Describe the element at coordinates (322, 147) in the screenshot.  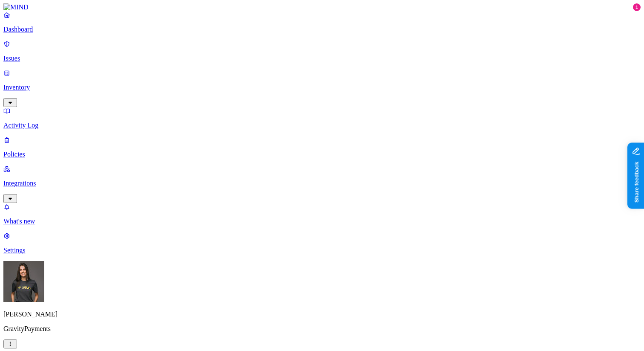
I see `a: Policies` at that location.